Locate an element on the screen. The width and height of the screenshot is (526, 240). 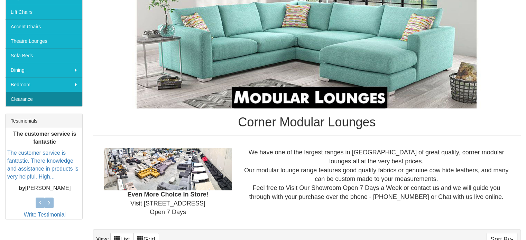
a: Lift Chairs is located at coordinates (44, 12).